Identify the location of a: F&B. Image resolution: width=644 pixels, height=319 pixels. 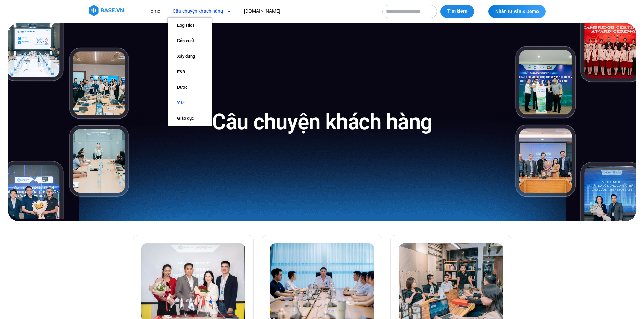
(190, 72).